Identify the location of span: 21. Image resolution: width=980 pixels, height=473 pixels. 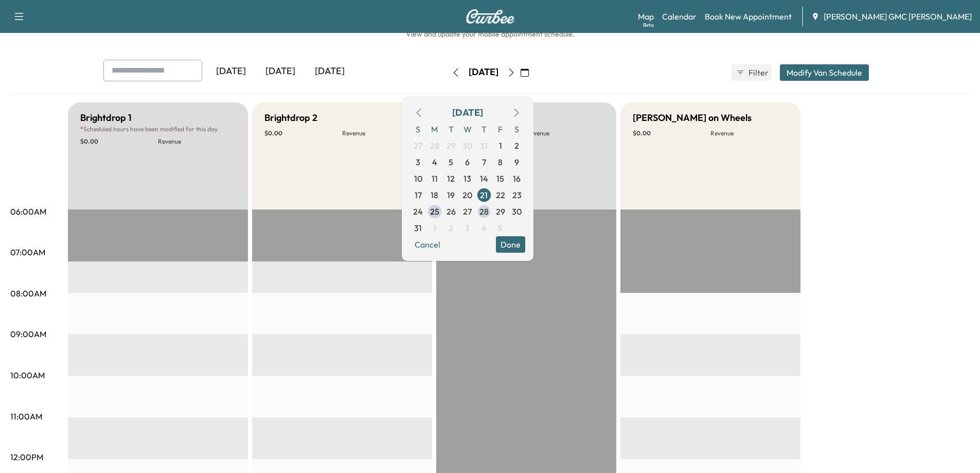
(483, 195).